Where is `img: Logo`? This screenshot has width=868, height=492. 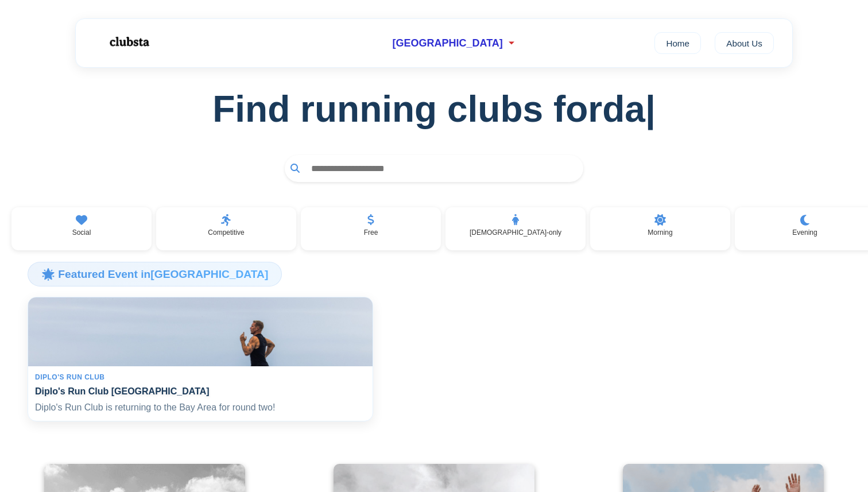 img: Logo is located at coordinates (129, 42).